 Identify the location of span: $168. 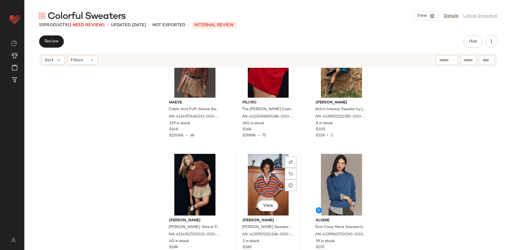
(247, 129).